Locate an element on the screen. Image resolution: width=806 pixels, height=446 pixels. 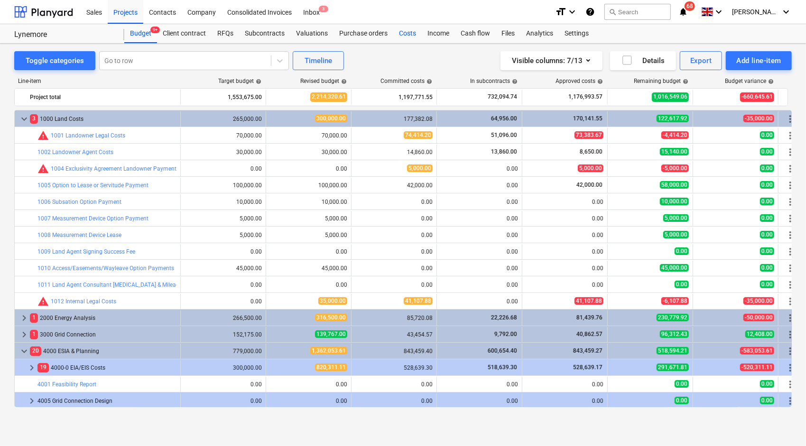
span: 122,617.92 is located at coordinates (672, 119).